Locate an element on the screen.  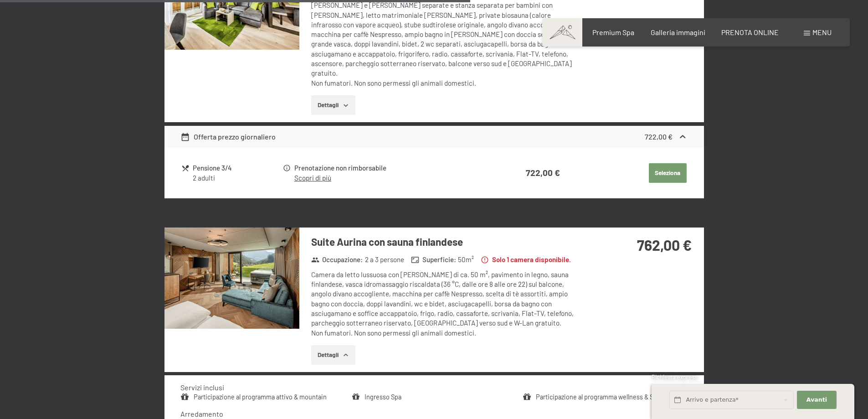
a: Premium Spa is located at coordinates (613, 32).